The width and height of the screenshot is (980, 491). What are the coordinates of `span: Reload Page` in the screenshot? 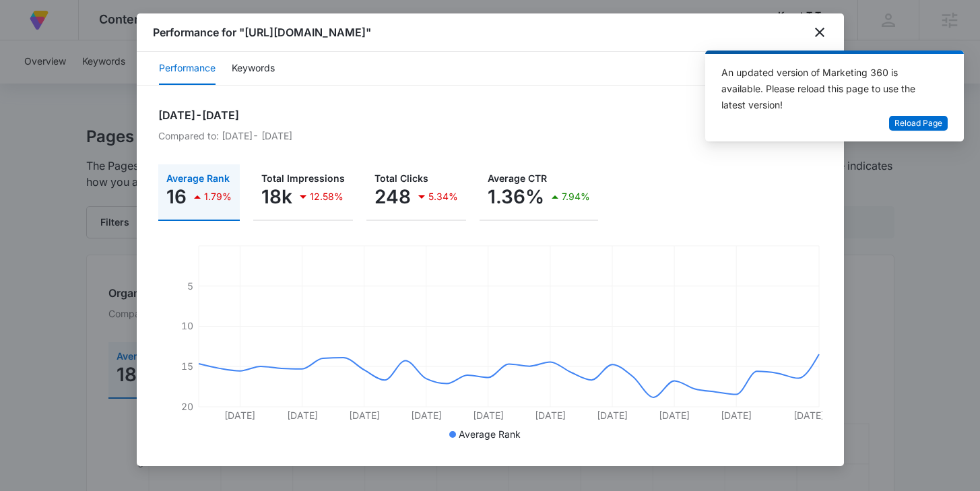 It's located at (918, 123).